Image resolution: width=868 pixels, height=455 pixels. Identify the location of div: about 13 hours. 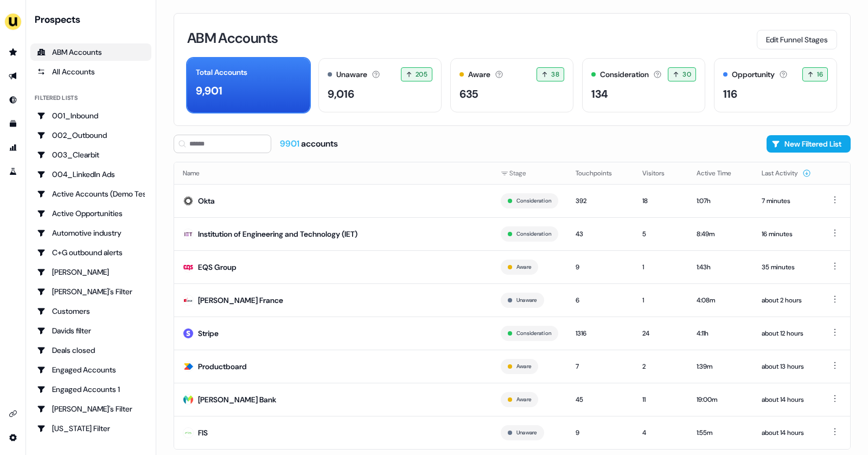
(786, 366).